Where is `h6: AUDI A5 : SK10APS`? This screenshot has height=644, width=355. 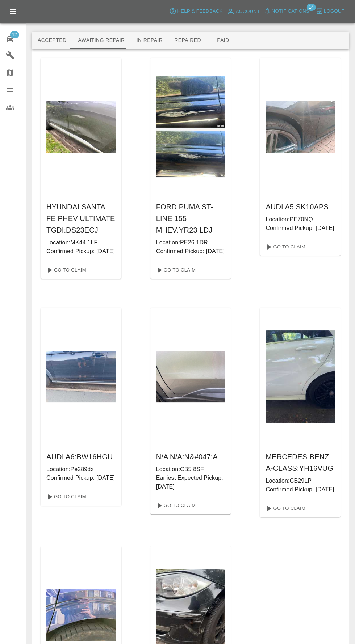
h6: AUDI A5 : SK10APS is located at coordinates (300, 207).